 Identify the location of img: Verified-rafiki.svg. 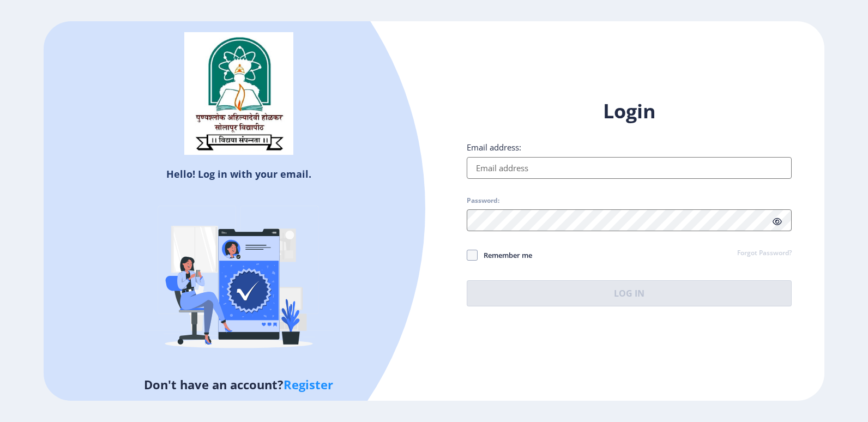
(239, 281).